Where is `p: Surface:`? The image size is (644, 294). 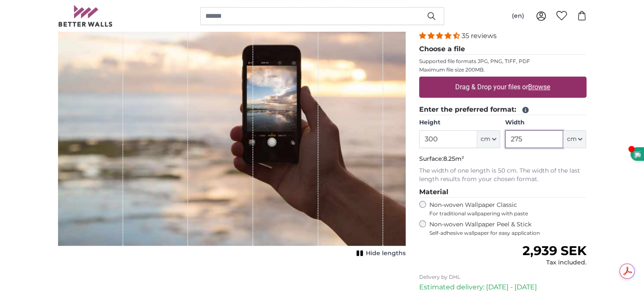 p: Surface: is located at coordinates (503, 159).